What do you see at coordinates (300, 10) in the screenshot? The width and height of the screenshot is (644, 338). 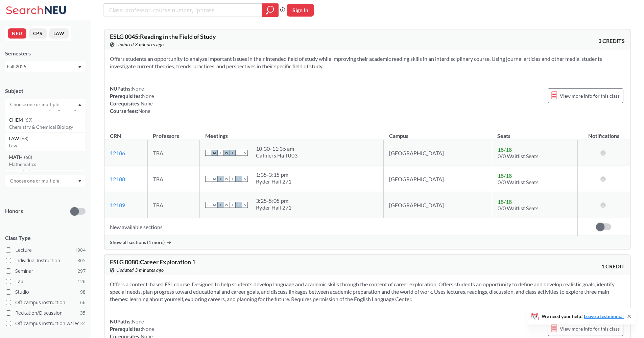 I see `button: Sign In` at bounding box center [300, 10].